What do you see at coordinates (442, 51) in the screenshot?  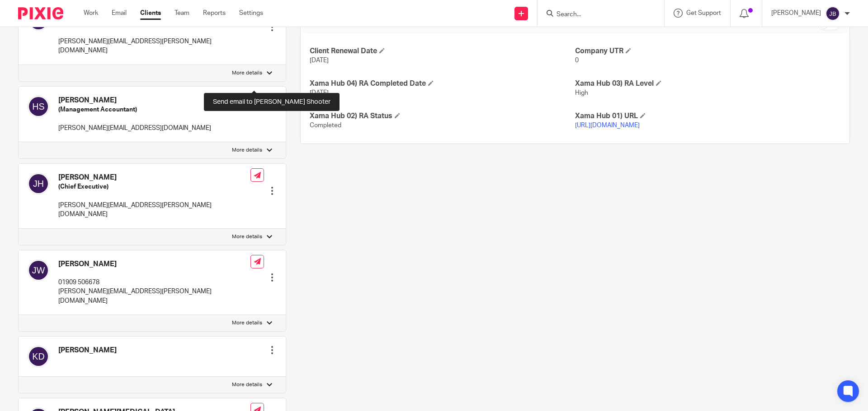 I see `h4: Client Renewal Date` at bounding box center [442, 51].